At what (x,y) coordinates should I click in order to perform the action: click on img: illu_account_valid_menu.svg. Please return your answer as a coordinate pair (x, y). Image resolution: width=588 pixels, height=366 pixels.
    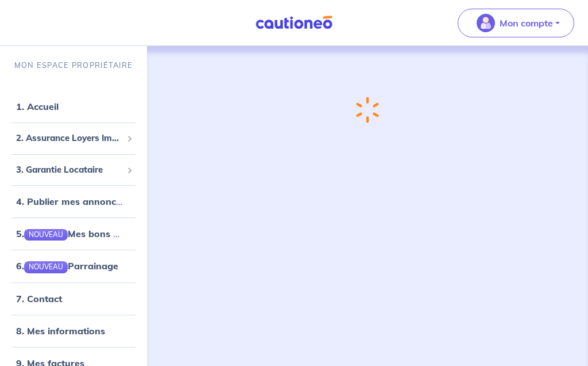
    Looking at the image, I should click on (486, 23).